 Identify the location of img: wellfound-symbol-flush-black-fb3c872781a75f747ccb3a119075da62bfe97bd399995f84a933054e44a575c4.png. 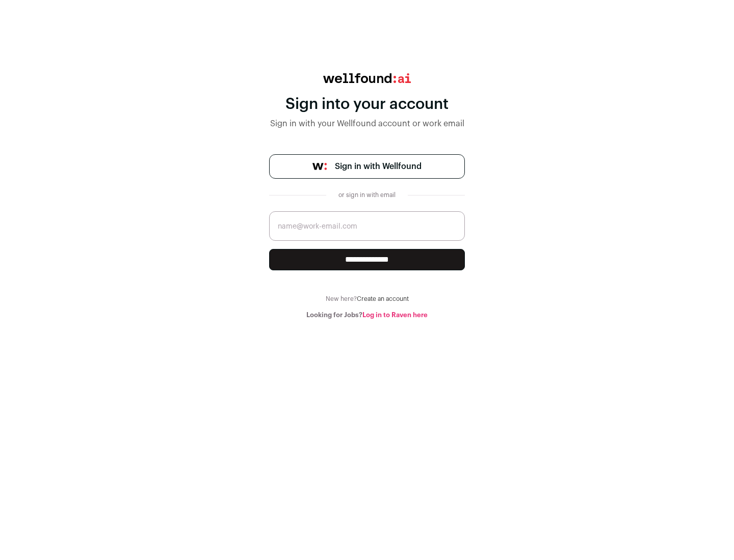
(320, 167).